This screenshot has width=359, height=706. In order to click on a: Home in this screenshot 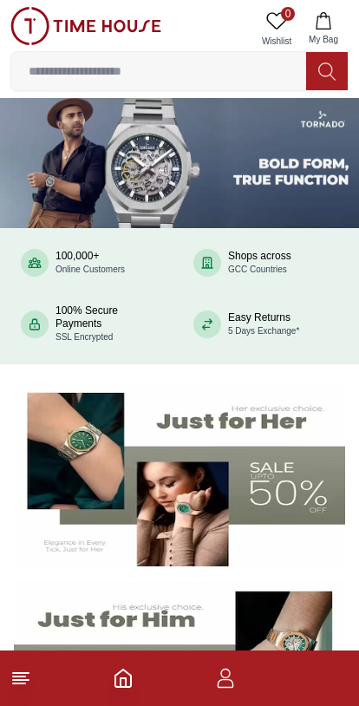, I will do `click(123, 679)`.